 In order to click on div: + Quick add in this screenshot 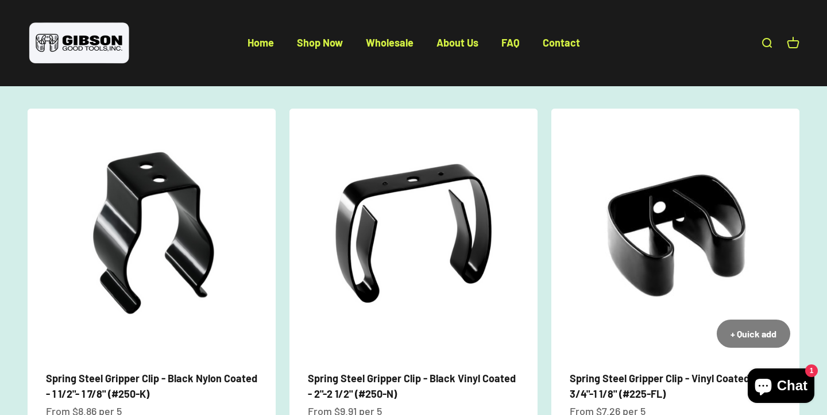, I will do `click(753, 334)`.